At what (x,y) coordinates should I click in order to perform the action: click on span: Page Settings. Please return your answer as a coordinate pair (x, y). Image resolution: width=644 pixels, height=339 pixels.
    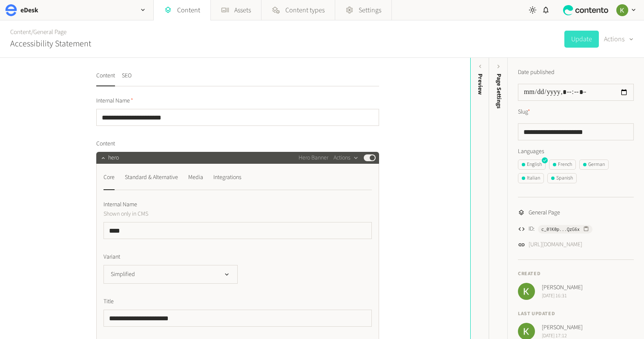
    Looking at the image, I should click on (499, 91).